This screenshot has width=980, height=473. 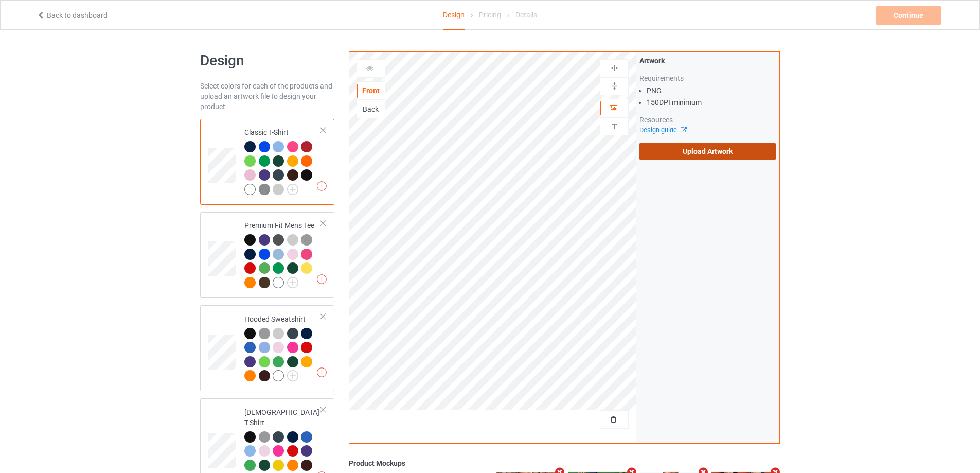 I want to click on div: Design, so click(x=454, y=15).